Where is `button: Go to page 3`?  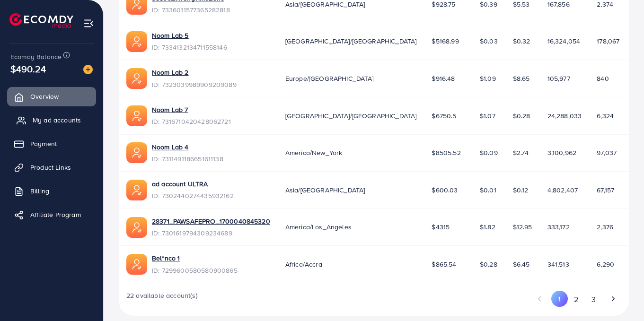 button: Go to page 3 is located at coordinates (593, 299).